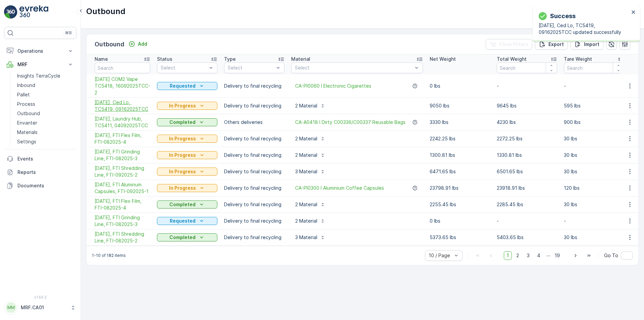 Image resolution: width=644 pixels, height=320 pixels. Describe the element at coordinates (45, 123) in the screenshot. I see `a: Envanter` at that location.